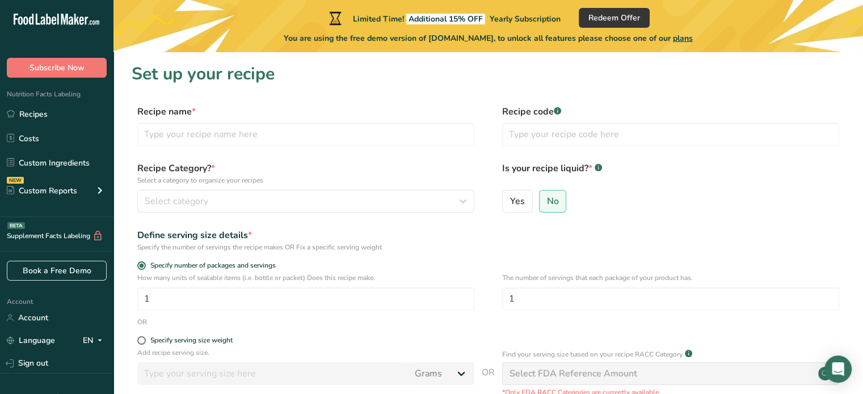 The height and width of the screenshot is (394, 863). I want to click on h1: Set up your recipe, so click(488, 74).